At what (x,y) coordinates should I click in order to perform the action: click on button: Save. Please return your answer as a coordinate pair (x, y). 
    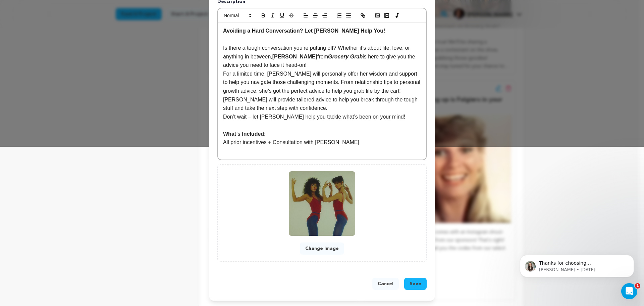
    Looking at the image, I should click on (415, 284).